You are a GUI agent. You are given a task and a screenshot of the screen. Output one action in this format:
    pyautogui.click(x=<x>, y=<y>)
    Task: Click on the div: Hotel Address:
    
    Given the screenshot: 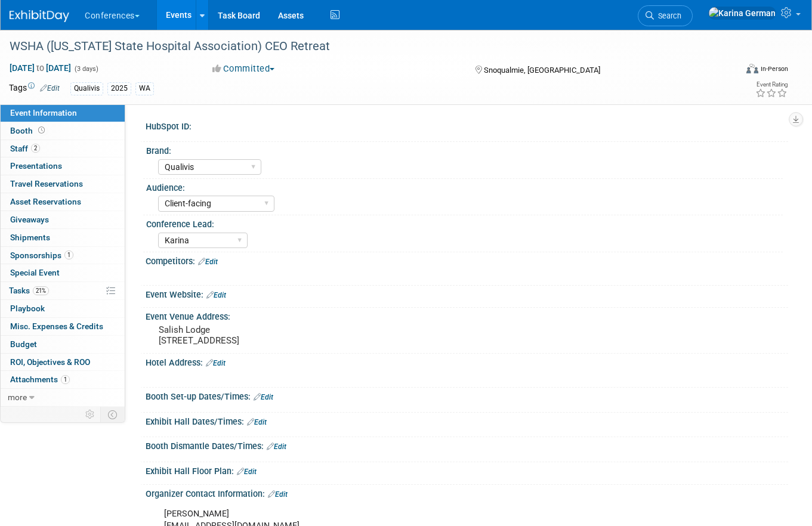 What is the action you would take?
    pyautogui.click(x=467, y=361)
    